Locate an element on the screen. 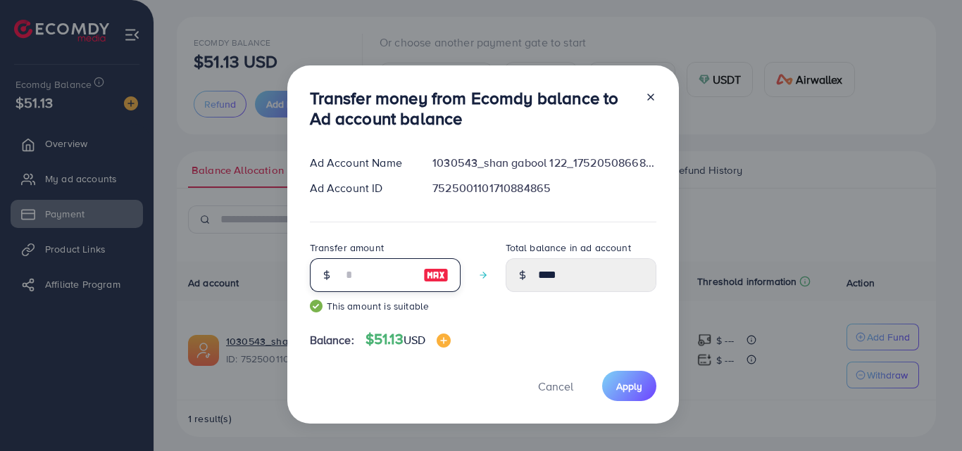 Image resolution: width=962 pixels, height=451 pixels. label: Transfer amount is located at coordinates (346, 248).